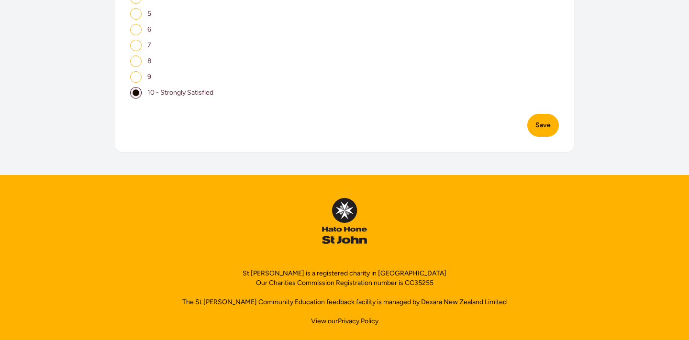 Image resolution: width=689 pixels, height=340 pixels. What do you see at coordinates (358, 321) in the screenshot?
I see `span: Privacy Policy` at bounding box center [358, 321].